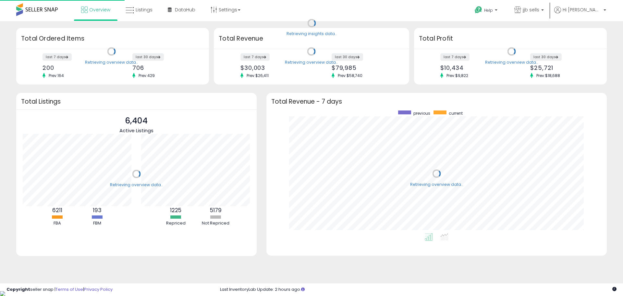 The height and width of the screenshot is (296, 623). What do you see at coordinates (59, 289) in the screenshot?
I see `div: seller snap | |` at bounding box center [59, 289].